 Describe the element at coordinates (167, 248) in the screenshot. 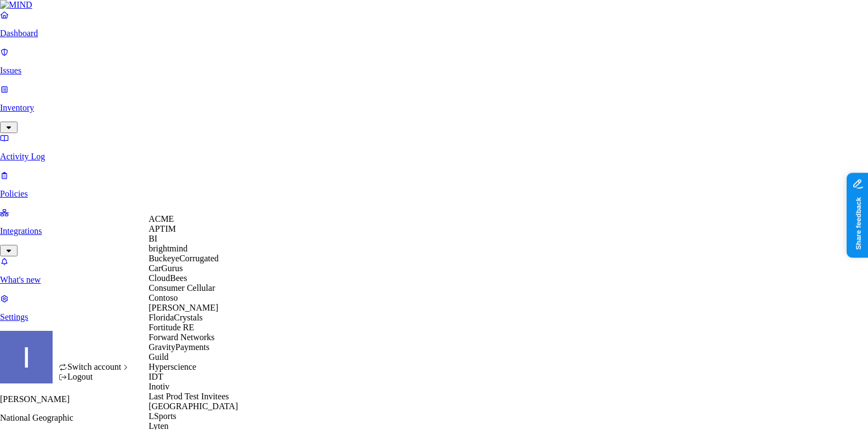

I see `span: brightmind` at that location.